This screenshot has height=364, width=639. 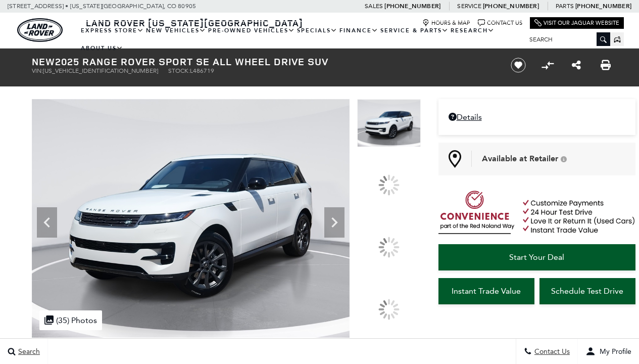 I want to click on a: Print this New 2025 Range Rover Sport SE All Wheel Drive SUV, so click(x=606, y=65).